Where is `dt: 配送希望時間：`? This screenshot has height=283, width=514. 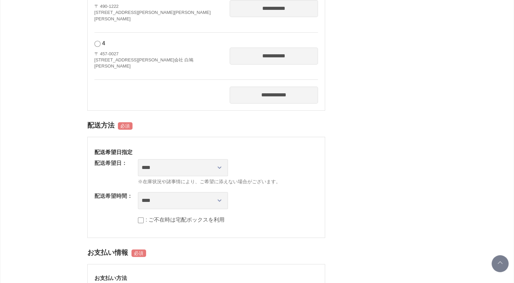
dt: 配送希望時間： is located at coordinates (114, 196).